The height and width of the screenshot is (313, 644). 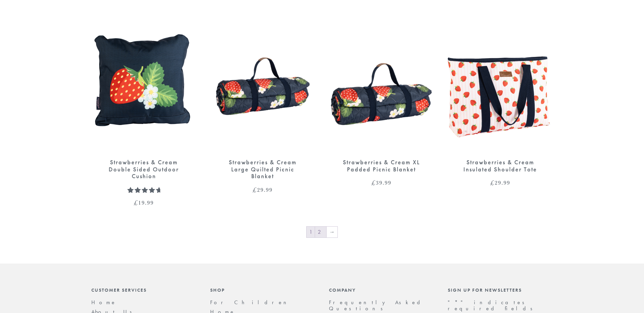 What do you see at coordinates (144, 111) in the screenshot?
I see `a: Strawberries & Cream Double Sided Outdoor Cushion Strawberries & Cream Double Sided Outdoor Cushi...` at bounding box center [144, 111].